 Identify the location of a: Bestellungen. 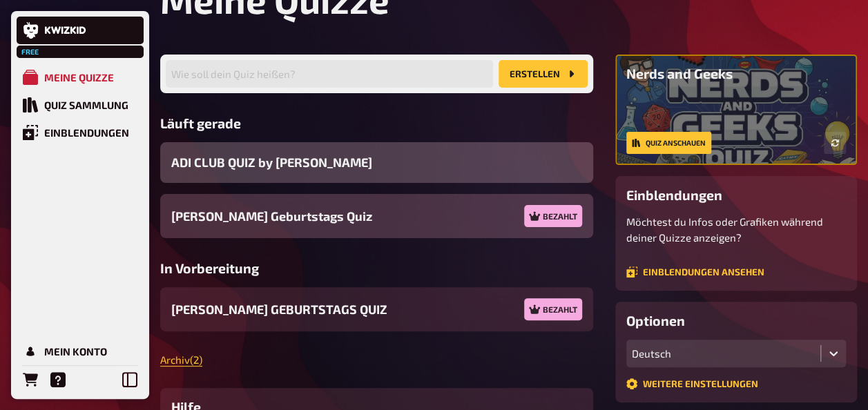
(30, 380).